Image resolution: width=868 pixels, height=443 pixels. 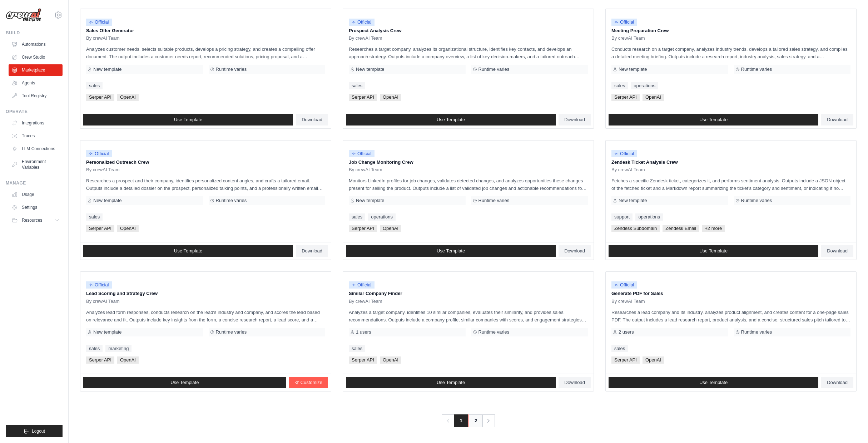 What do you see at coordinates (730, 185) in the screenshot?
I see `p: Fetches a specific Zendesk ticket, categorizes it, and performs sentiment analysis. Outputs inclu...` at bounding box center [730, 185].